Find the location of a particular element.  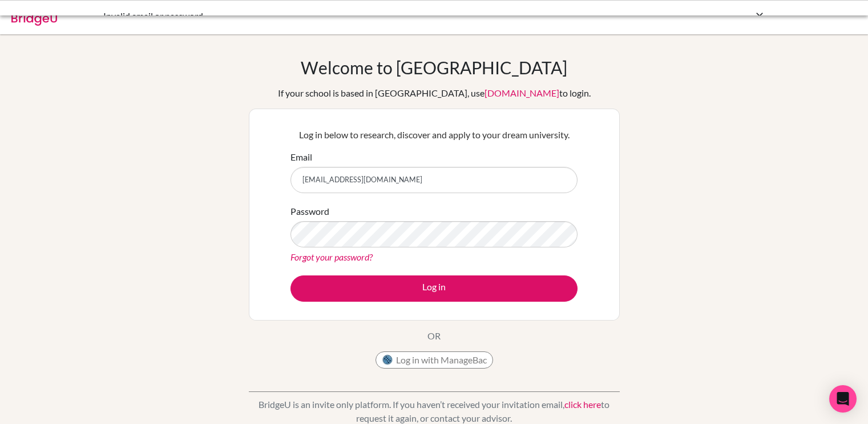

p: OR is located at coordinates (434, 336).